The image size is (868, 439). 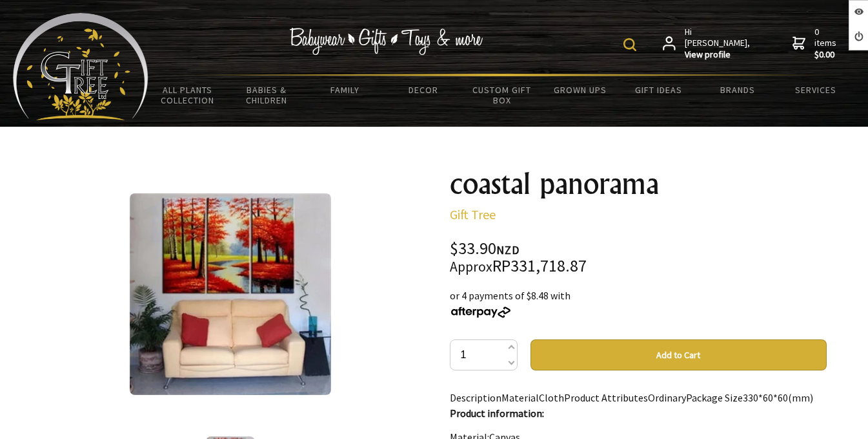 I want to click on img: Babywear - Gifts - Toys & more, so click(x=386, y=41).